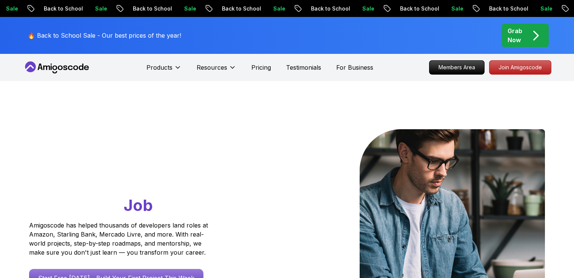  What do you see at coordinates (520, 68) in the screenshot?
I see `a: Join Amigoscode` at bounding box center [520, 68].